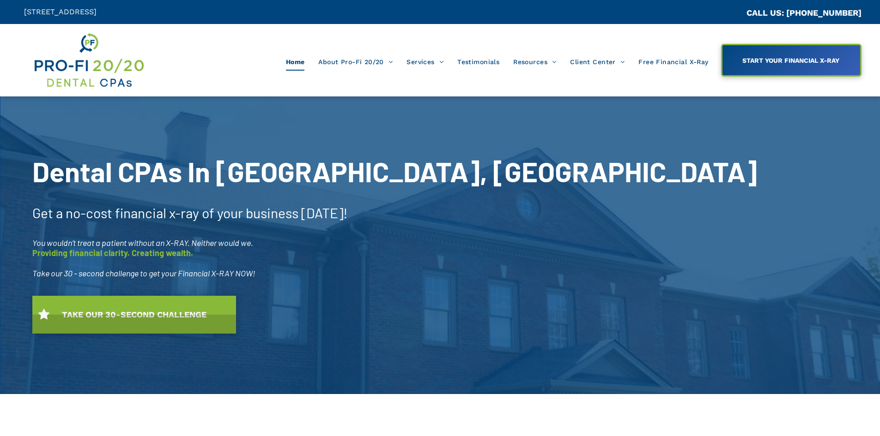 The height and width of the screenshot is (436, 880). I want to click on a: Resources, so click(534, 62).